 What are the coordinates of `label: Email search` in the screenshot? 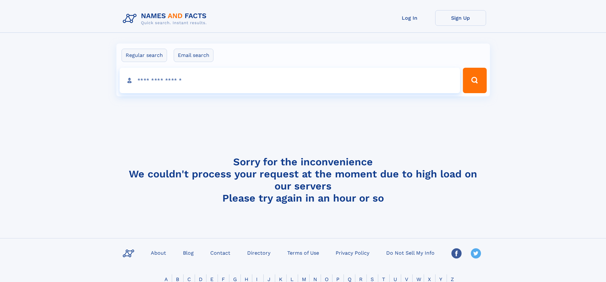 It's located at (193, 55).